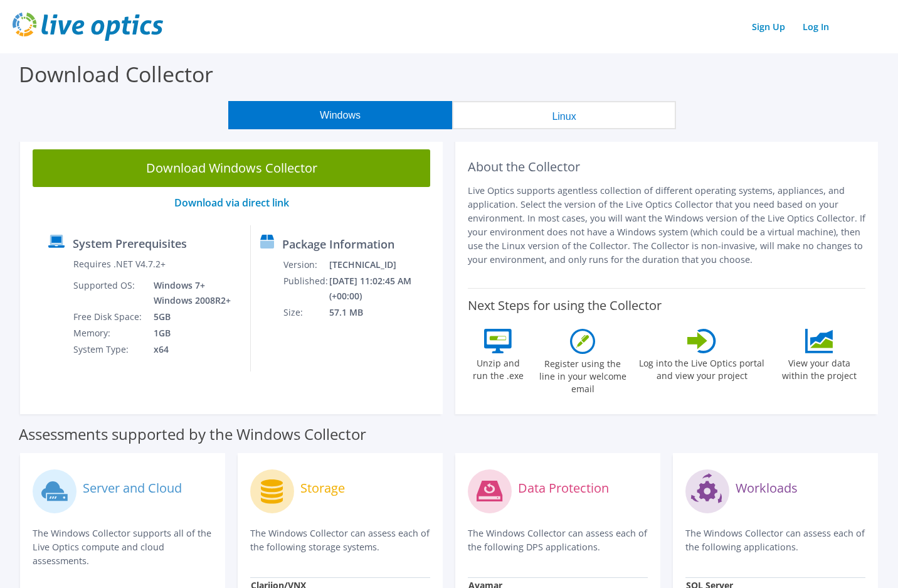 The width and height of the screenshot is (898, 588). Describe the element at coordinates (767, 488) in the screenshot. I see `label: Workloads` at that location.